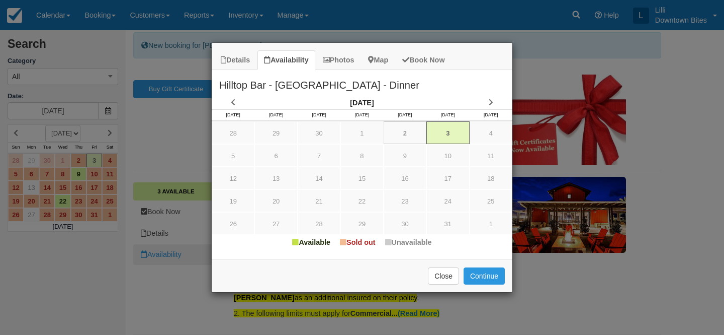  Describe the element at coordinates (448, 200) in the screenshot. I see `a: 24` at that location.